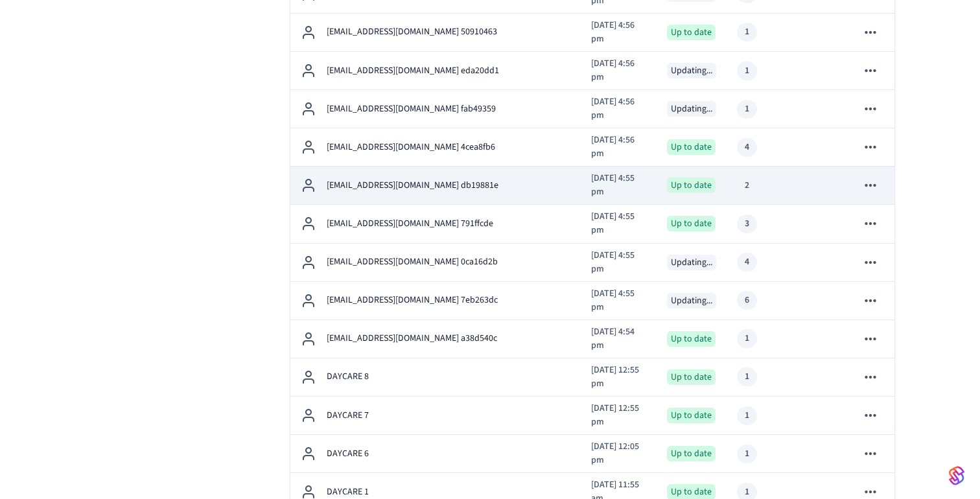 This screenshot has width=980, height=499. Describe the element at coordinates (347, 492) in the screenshot. I see `p: DAYCARE 1` at that location.